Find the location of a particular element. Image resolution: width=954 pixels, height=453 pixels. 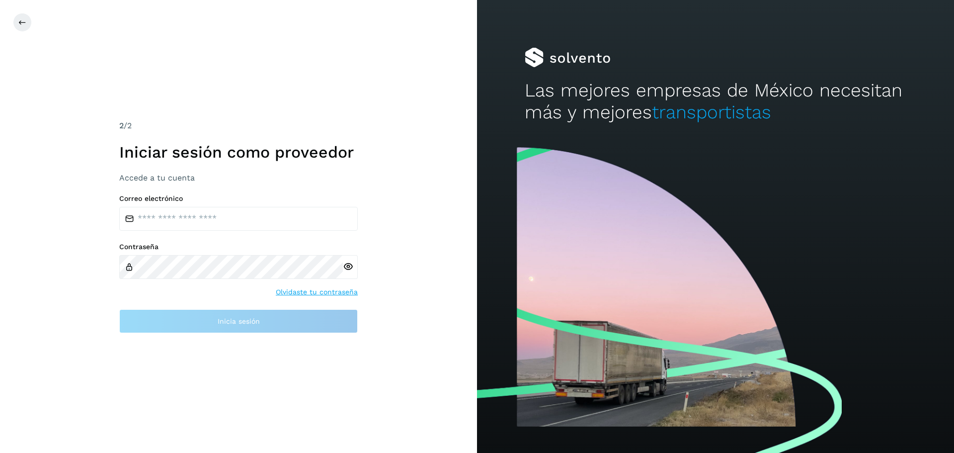

h3: Accede a tu cuenta is located at coordinates (239, 177).